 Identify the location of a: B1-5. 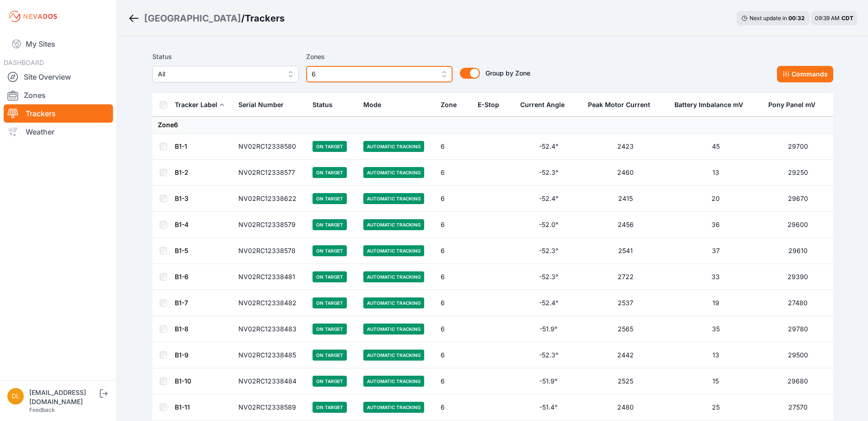
(181, 250).